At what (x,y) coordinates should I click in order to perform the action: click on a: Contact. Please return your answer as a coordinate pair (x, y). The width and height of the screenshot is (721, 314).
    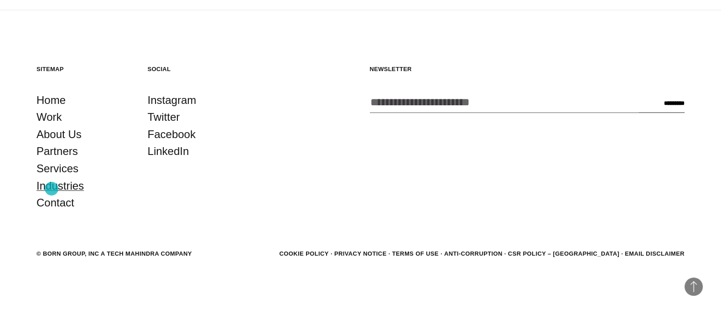
    Looking at the image, I should click on (55, 203).